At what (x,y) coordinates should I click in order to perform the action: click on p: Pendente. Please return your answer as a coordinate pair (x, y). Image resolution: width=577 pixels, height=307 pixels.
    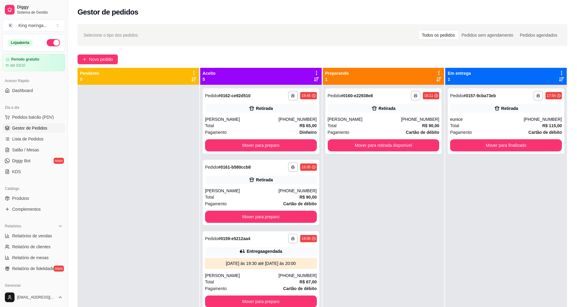
    Looking at the image, I should click on (89, 73).